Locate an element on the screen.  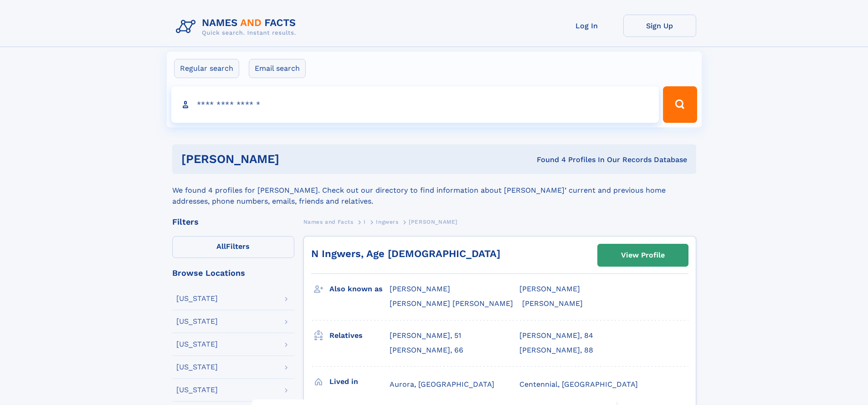
a: Sign Up is located at coordinates (660, 26).